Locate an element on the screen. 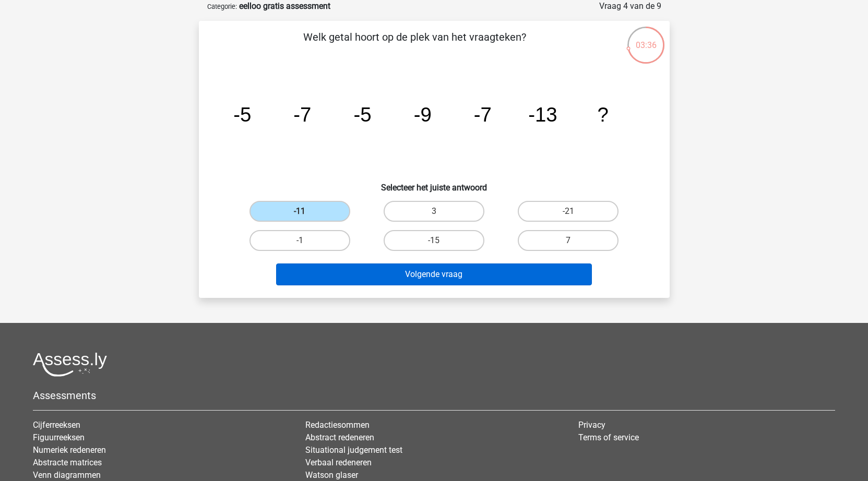 The width and height of the screenshot is (868, 481). a: Situational judgement test is located at coordinates (354, 450).